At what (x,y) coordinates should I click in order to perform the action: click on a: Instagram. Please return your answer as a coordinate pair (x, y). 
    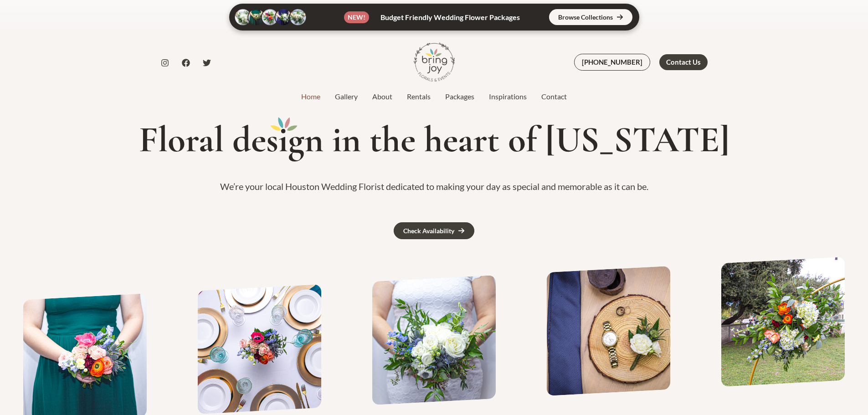
    Looking at the image, I should click on (165, 63).